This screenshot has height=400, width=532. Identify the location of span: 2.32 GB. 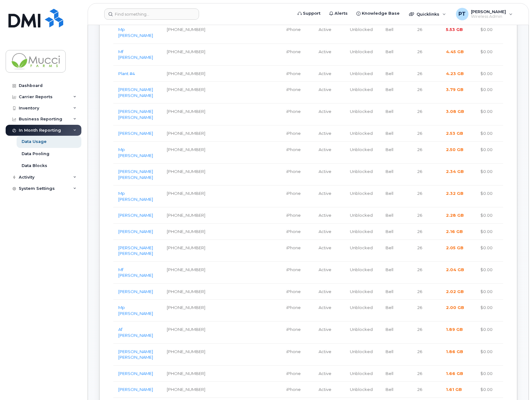
(455, 194).